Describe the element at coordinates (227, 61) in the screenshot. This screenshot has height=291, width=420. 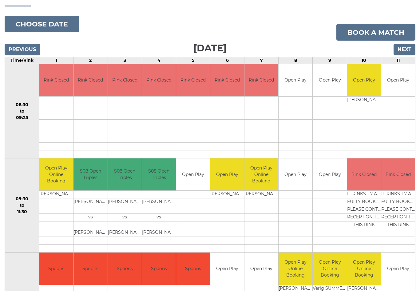
I see `td: 6` at that location.